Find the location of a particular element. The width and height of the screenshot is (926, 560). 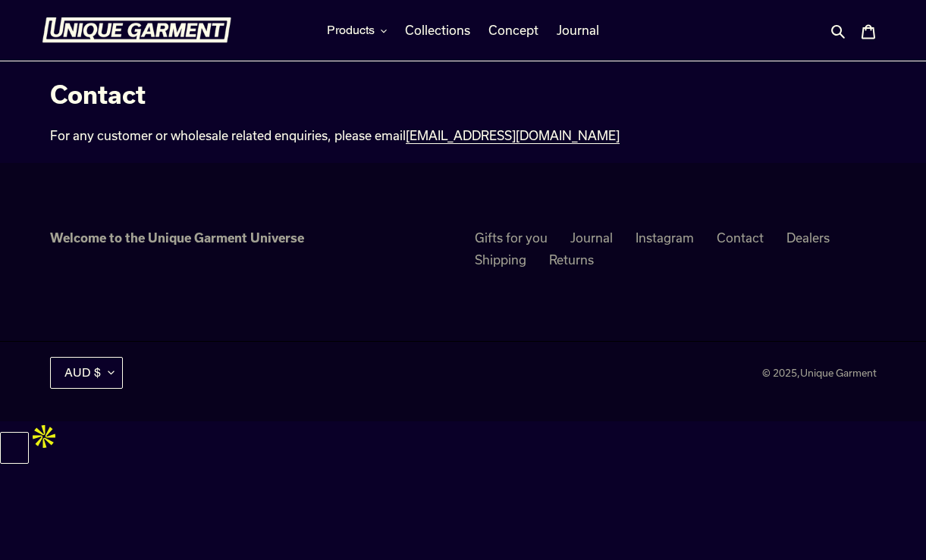

span: Concept is located at coordinates (513, 30).